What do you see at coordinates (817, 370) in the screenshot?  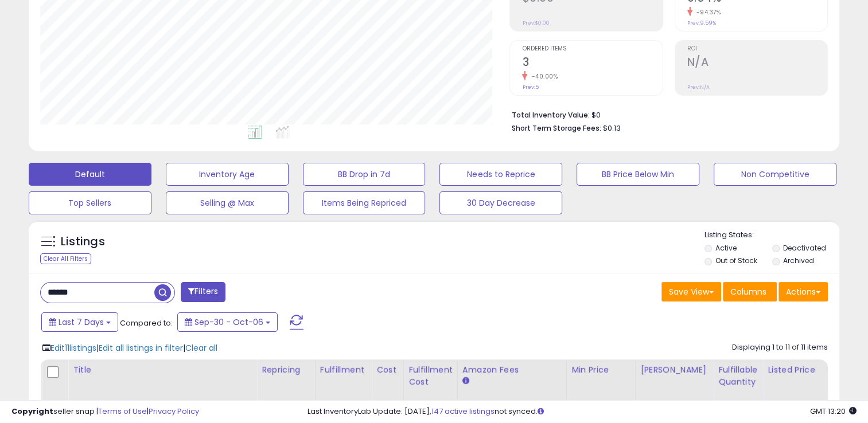 I see `div: Listed Price` at bounding box center [817, 370].